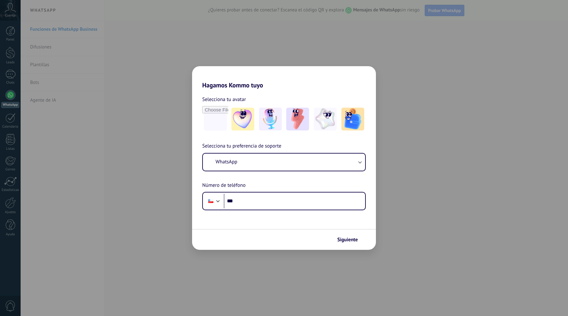 The height and width of the screenshot is (316, 568). I want to click on img: -4.jpeg, so click(325, 119).